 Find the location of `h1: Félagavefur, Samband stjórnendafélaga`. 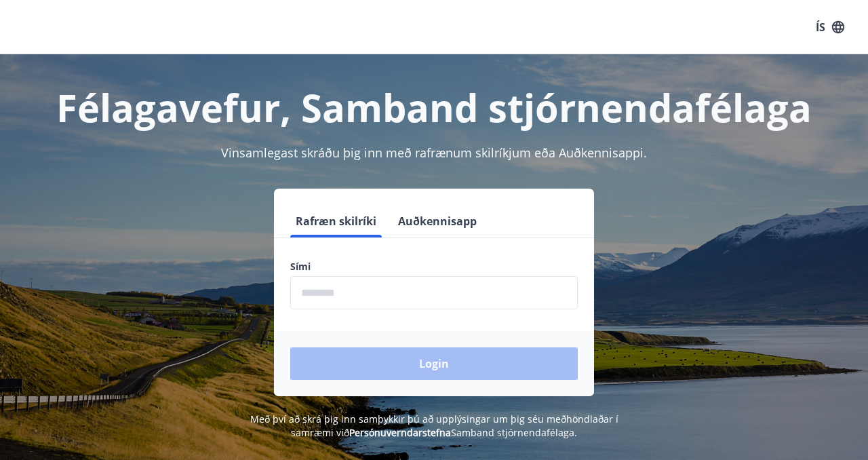

h1: Félagavefur, Samband stjórnendafélaga is located at coordinates (434, 107).